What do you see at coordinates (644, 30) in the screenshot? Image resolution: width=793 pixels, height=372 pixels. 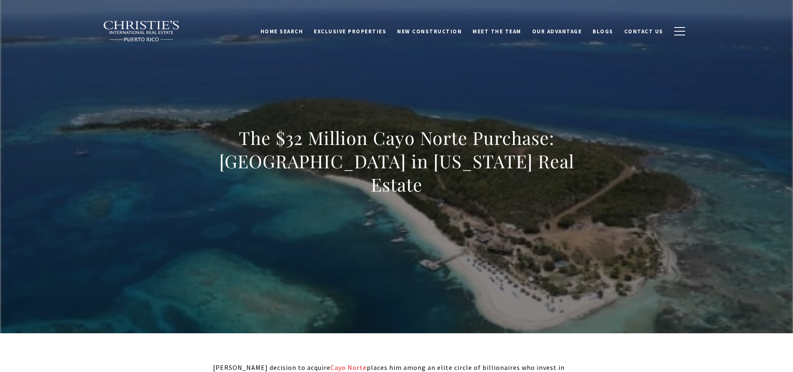 I see `span: Contact Us` at bounding box center [644, 30].